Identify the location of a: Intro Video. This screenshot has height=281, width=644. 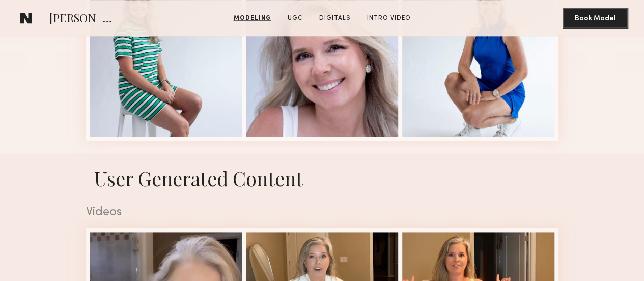
(389, 18).